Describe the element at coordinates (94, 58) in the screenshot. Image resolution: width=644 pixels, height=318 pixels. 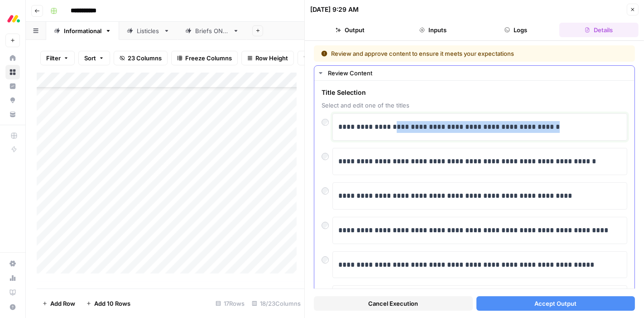
I see `button: Sort` at that location.